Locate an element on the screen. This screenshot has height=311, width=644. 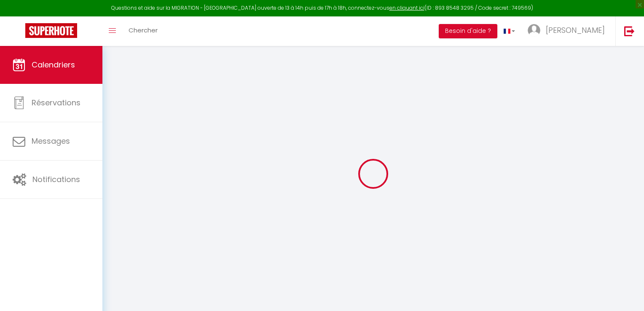
span: Messages is located at coordinates (51, 141).